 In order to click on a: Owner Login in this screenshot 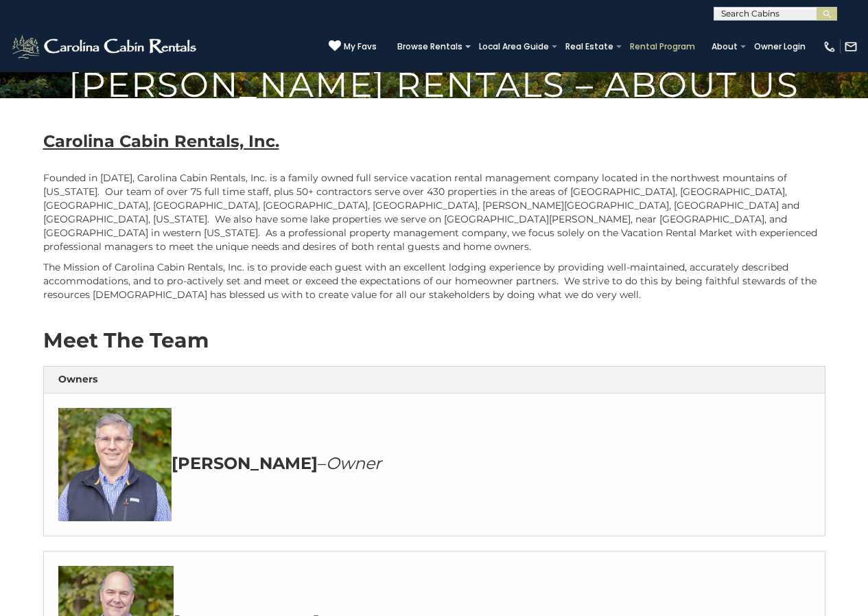, I will do `click(780, 47)`.